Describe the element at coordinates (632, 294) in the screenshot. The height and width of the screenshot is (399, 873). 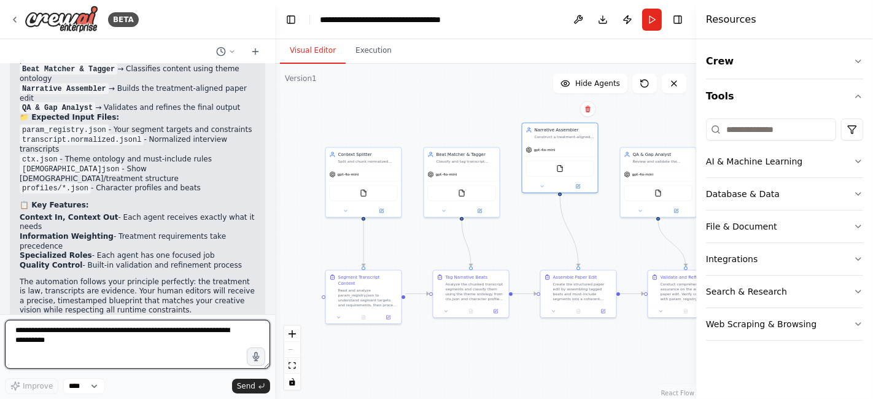
I see `g: Edge from 1ab6fa16-13a1-48bd-bdd1-36509b5213bd to bec285f5-45b5-4173-b710-6cea556725fd` at that location.